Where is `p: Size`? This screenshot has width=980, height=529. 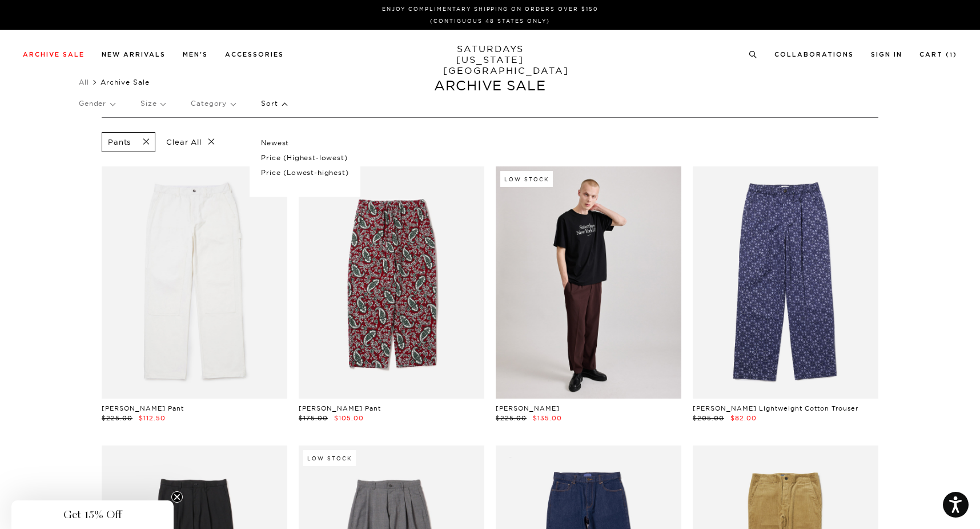 p: Size is located at coordinates (153, 104).